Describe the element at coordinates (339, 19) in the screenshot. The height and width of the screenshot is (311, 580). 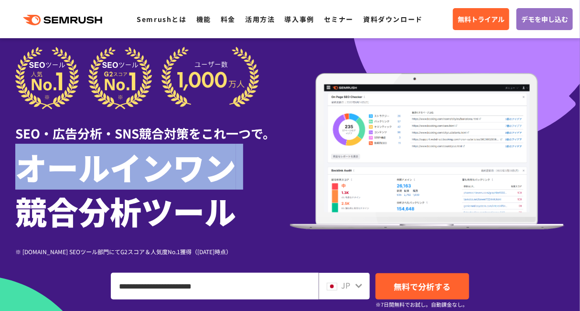
I see `a: セミナー` at that location.